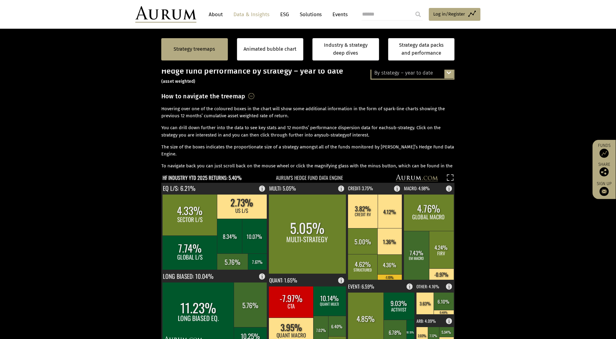  I want to click on a: About, so click(216, 14).